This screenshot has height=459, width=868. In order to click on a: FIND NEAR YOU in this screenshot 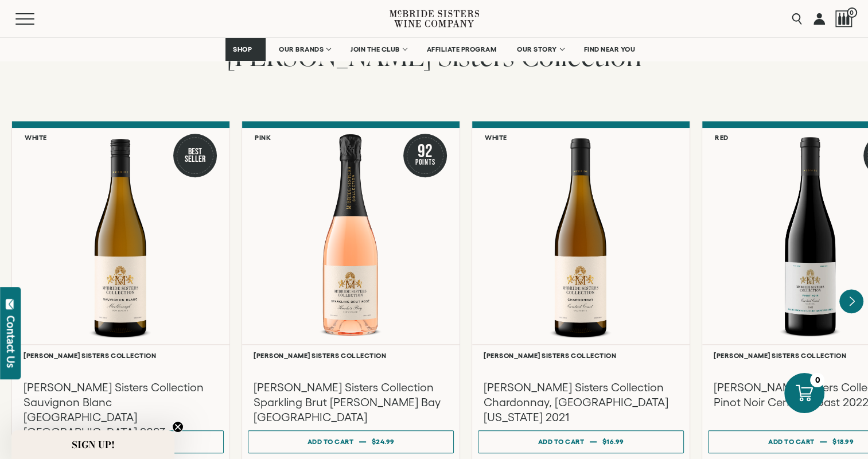, I will do `click(609, 49)`.